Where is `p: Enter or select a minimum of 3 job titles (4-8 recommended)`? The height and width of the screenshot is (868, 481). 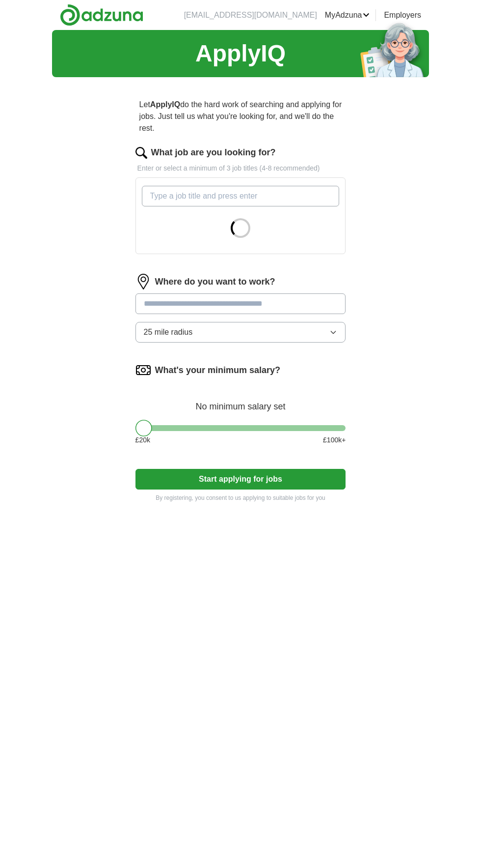
p: Enter or select a minimum of 3 job titles (4-8 recommended) is located at coordinates (240, 168).